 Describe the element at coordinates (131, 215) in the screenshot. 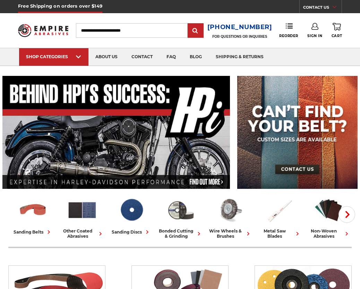

I see `a: sanding discs` at that location.